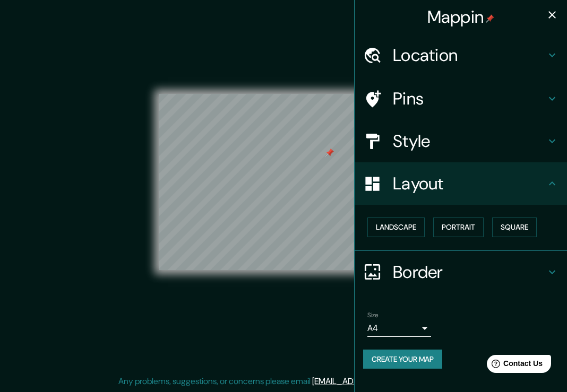  What do you see at coordinates (514, 227) in the screenshot?
I see `button: Square` at bounding box center [514, 227].